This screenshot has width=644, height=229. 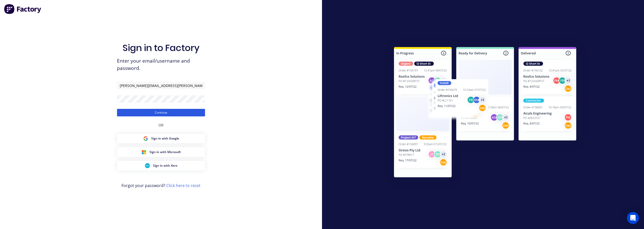 What do you see at coordinates (183, 186) in the screenshot?
I see `a: Click here to reset` at bounding box center [183, 186].